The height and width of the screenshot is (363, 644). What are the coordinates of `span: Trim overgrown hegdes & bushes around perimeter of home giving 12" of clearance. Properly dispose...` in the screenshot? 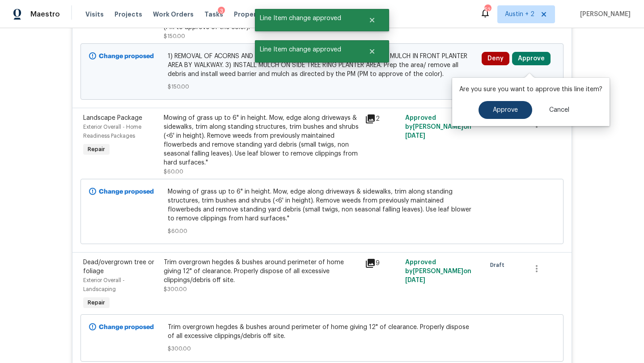 It's located at (322, 331).